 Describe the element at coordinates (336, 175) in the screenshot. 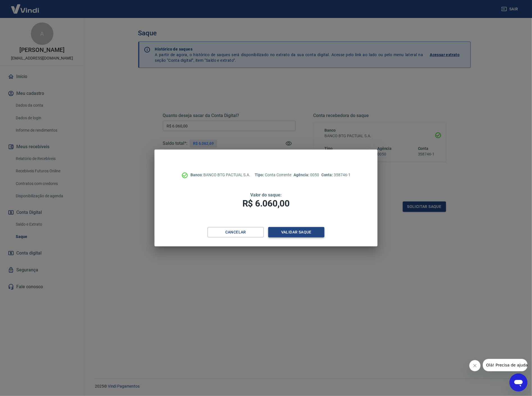

I see `p: 358746-1` at that location.